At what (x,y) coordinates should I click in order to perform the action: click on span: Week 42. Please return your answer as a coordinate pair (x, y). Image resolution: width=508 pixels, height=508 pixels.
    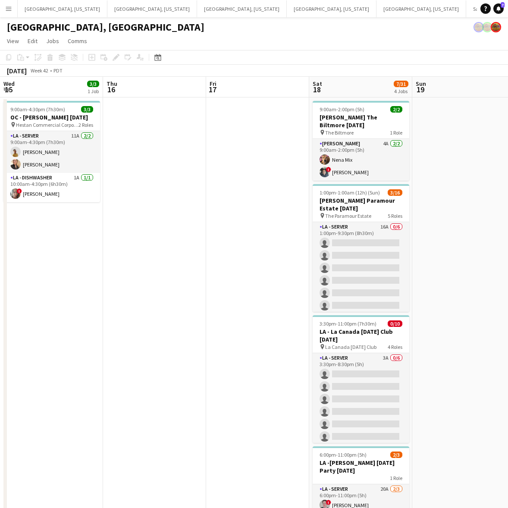
    Looking at the image, I should click on (39, 70).